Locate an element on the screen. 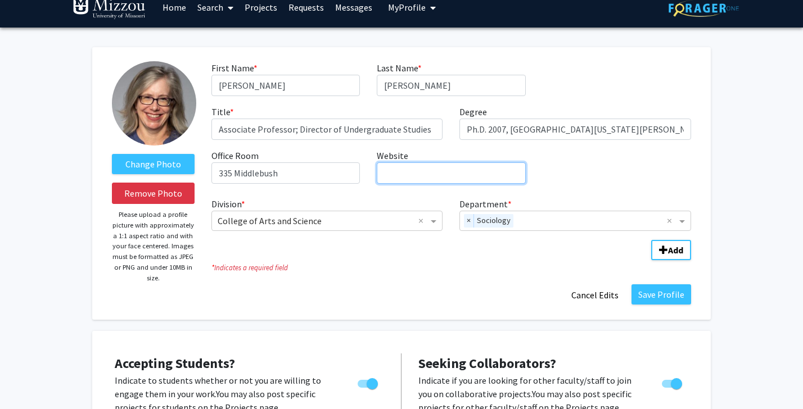 Image resolution: width=803 pixels, height=409 pixels. i: Indicates a required field is located at coordinates (451, 268).